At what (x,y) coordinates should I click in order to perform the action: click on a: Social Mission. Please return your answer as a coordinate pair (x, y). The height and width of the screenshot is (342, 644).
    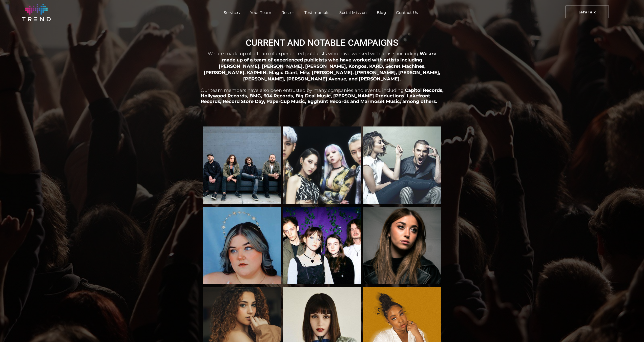
    Looking at the image, I should click on (353, 12).